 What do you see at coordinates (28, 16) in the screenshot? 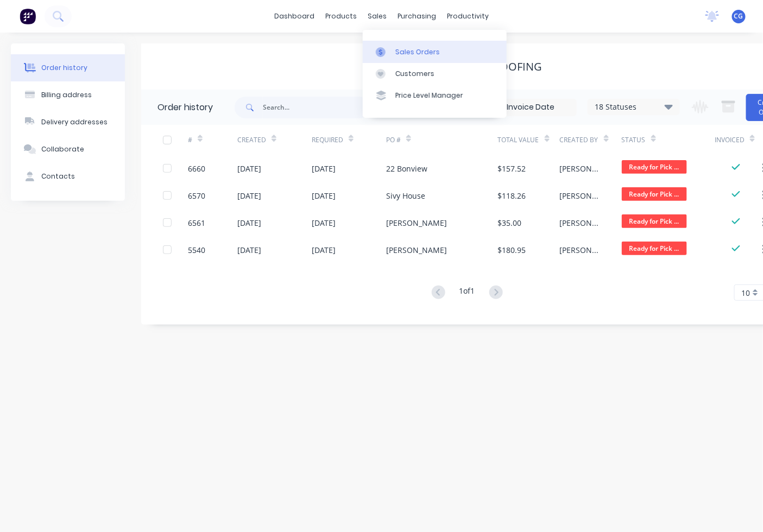
I see `img: Factory` at bounding box center [28, 16].